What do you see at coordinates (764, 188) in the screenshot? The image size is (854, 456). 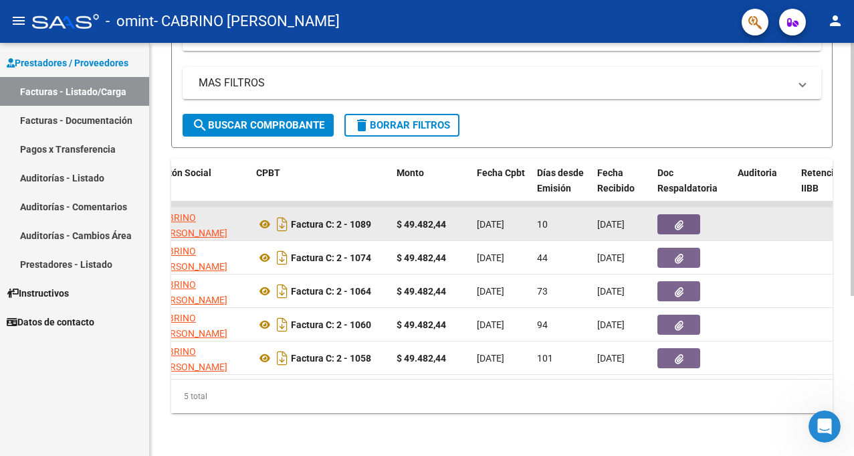 I see `datatable-header-cell: Auditoria` at bounding box center [764, 188].